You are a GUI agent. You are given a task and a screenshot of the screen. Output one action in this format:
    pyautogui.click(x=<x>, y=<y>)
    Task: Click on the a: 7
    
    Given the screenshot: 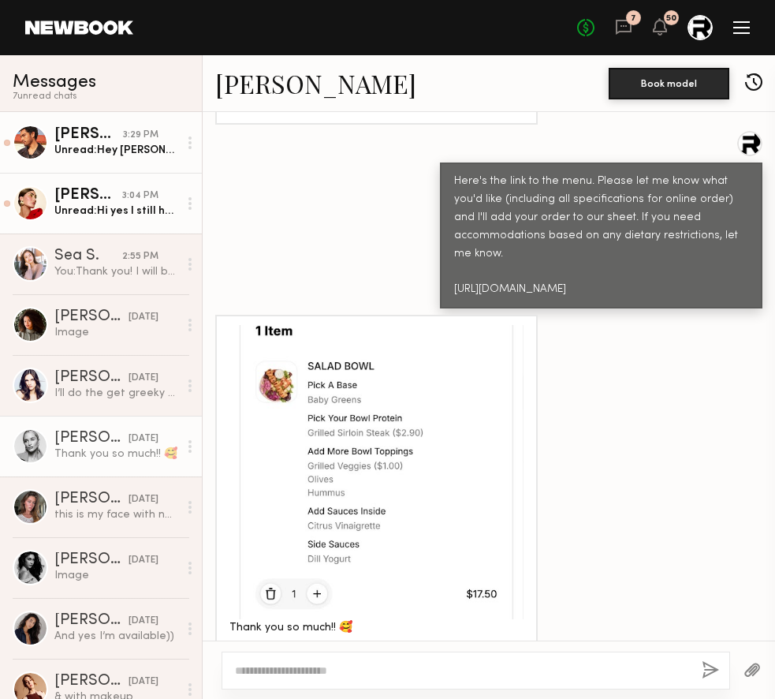 What is the action you would take?
    pyautogui.click(x=624, y=28)
    